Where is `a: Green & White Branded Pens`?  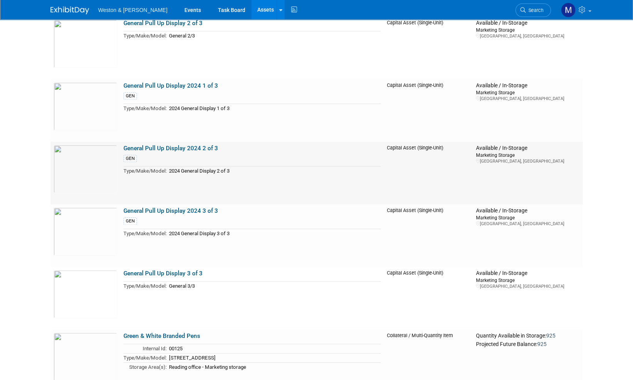 a: Green & White Branded Pens is located at coordinates (162, 336).